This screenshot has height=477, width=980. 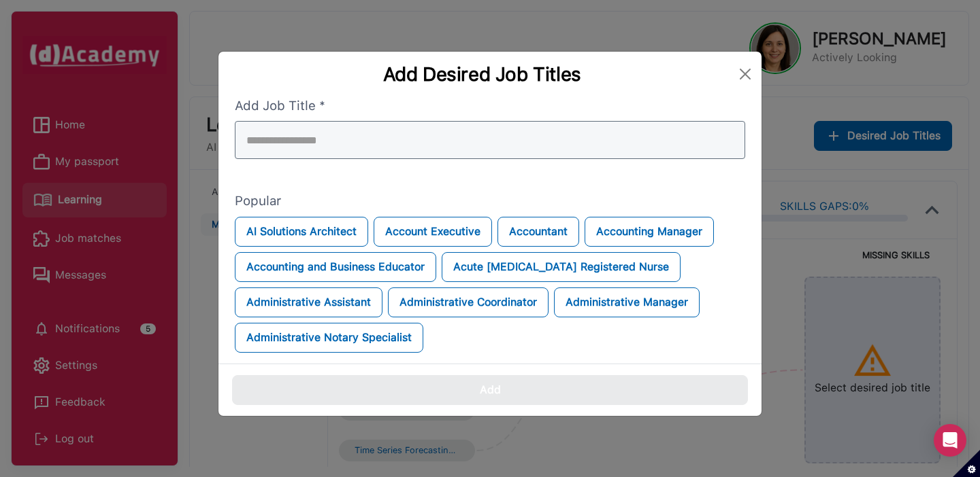 I want to click on label: Popular, so click(x=490, y=201).